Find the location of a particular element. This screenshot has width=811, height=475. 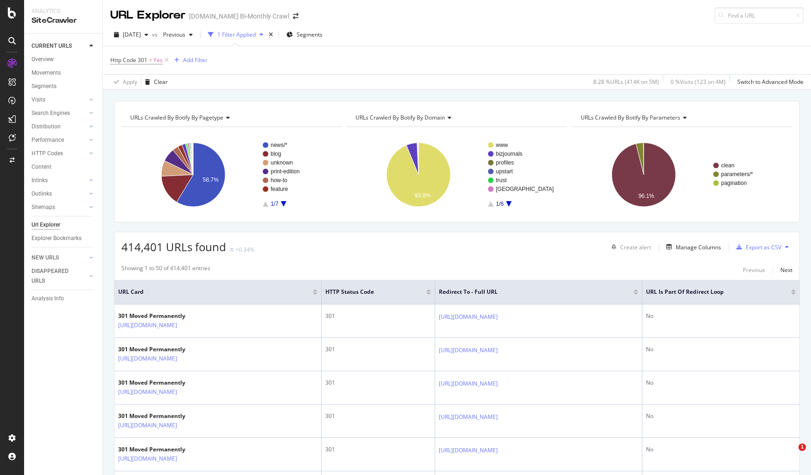

text: 1/6 is located at coordinates (500, 204).